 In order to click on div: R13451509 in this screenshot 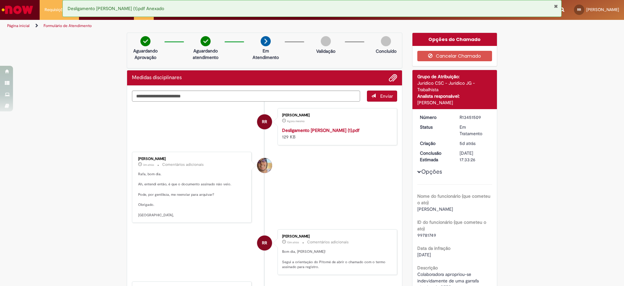, I will do `click(475, 117)`.